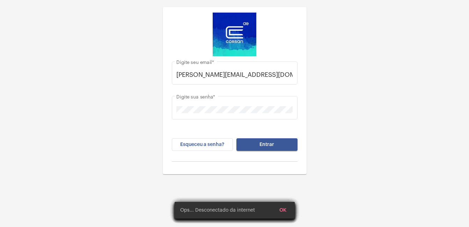 Image resolution: width=469 pixels, height=227 pixels. Describe the element at coordinates (235, 34) in the screenshot. I see `img: d4669ae0-8c07-2337-4f67-34b0df7f5ae4.jpeg` at that location.